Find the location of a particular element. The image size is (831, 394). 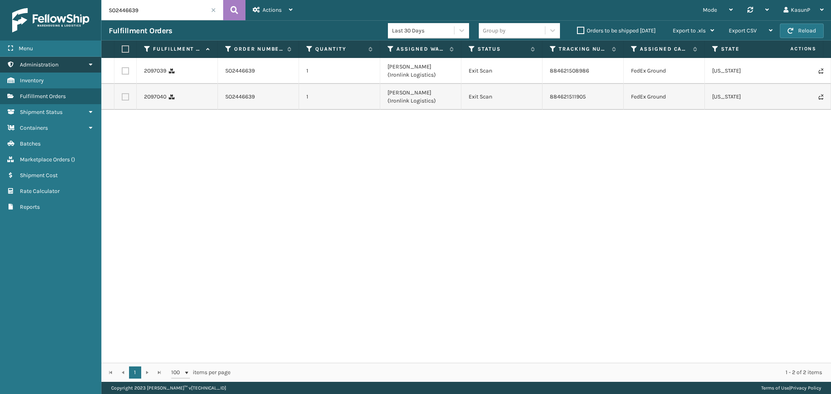

span: 100 is located at coordinates (177, 373).